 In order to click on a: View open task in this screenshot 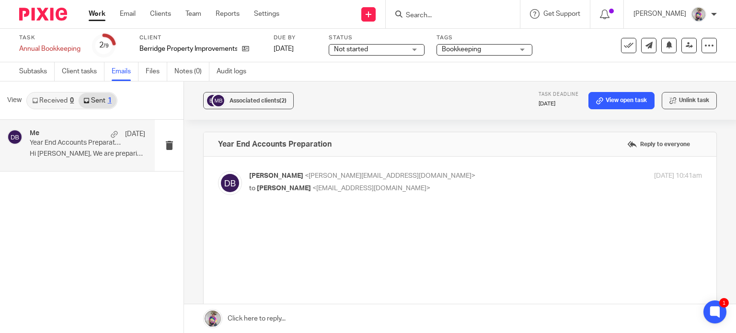, I will do `click(622, 101)`.